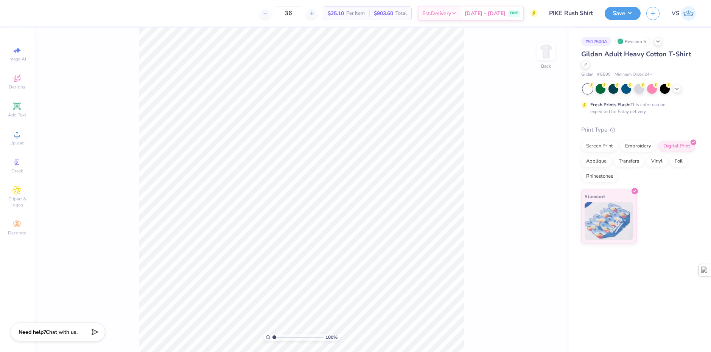  What do you see at coordinates (609, 221) in the screenshot?
I see `img: Standard` at bounding box center [609, 221].